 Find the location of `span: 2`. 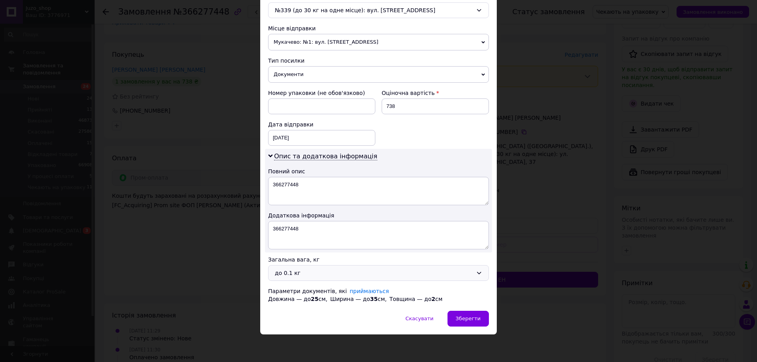

span: 2 is located at coordinates (433, 299).